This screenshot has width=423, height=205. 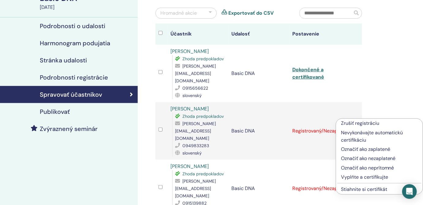 I want to click on h4: Zvýraznený seminár, so click(x=69, y=129).